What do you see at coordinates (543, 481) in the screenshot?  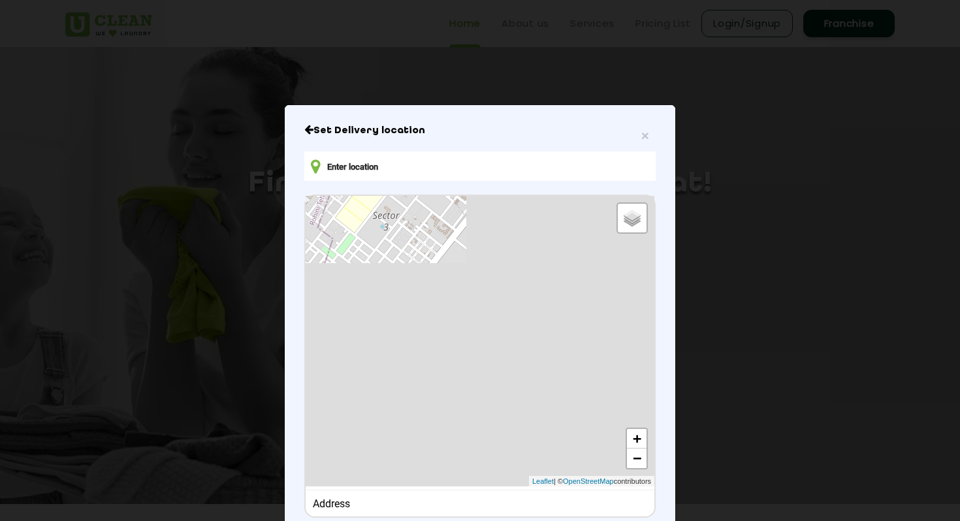 I see `a: Leaflet` at bounding box center [543, 481].